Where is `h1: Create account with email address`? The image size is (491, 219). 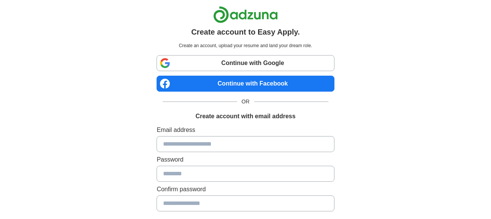 h1: Create account with email address is located at coordinates (245, 116).